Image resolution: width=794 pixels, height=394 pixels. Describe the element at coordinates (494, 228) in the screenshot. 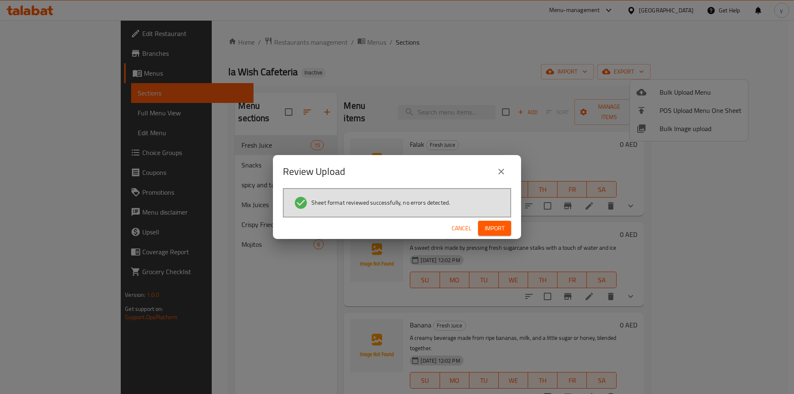

I see `span: Import` at that location.